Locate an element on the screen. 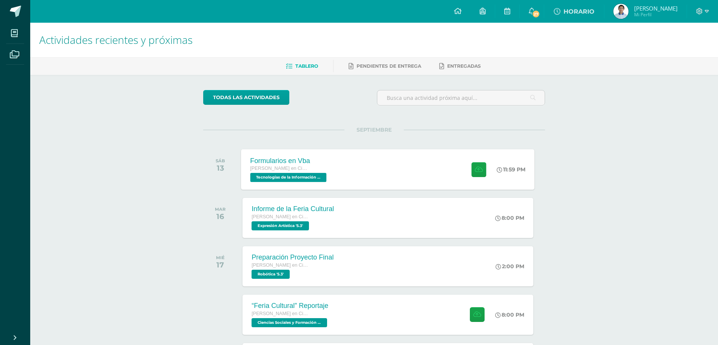 This screenshot has width=718, height=345. span: Mi Perfil is located at coordinates (656, 14).